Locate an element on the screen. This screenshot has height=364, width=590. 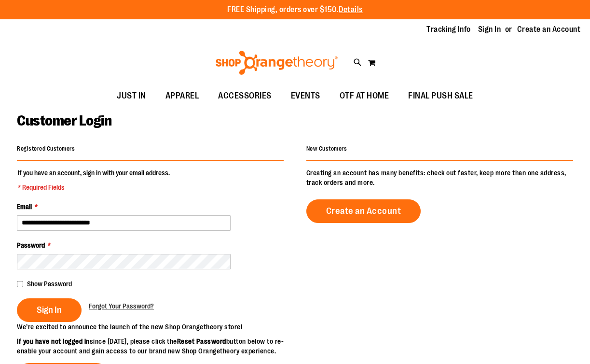
span: * Required Fields is located at coordinates (93, 187).